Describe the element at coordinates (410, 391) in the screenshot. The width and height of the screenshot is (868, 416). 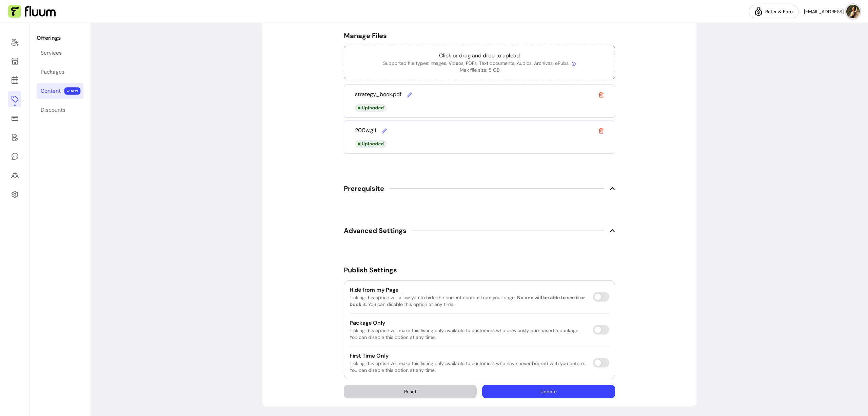
I see `button: Reset` at that location.